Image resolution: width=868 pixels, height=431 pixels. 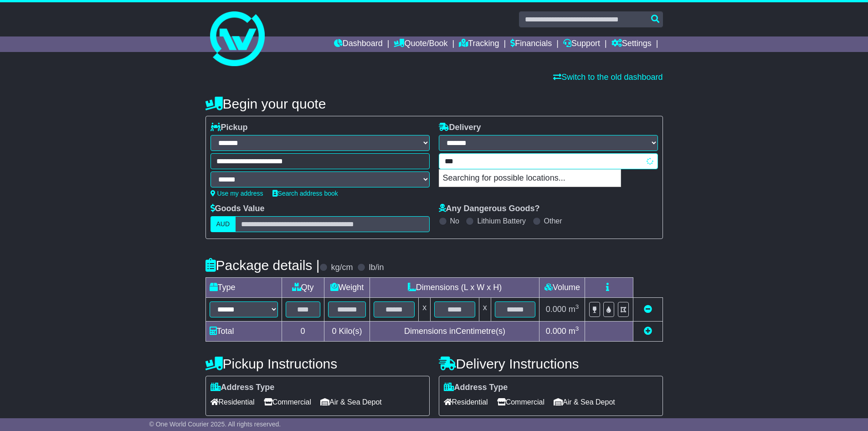 I want to click on h4: Delivery Instructions, so click(x=551, y=364).